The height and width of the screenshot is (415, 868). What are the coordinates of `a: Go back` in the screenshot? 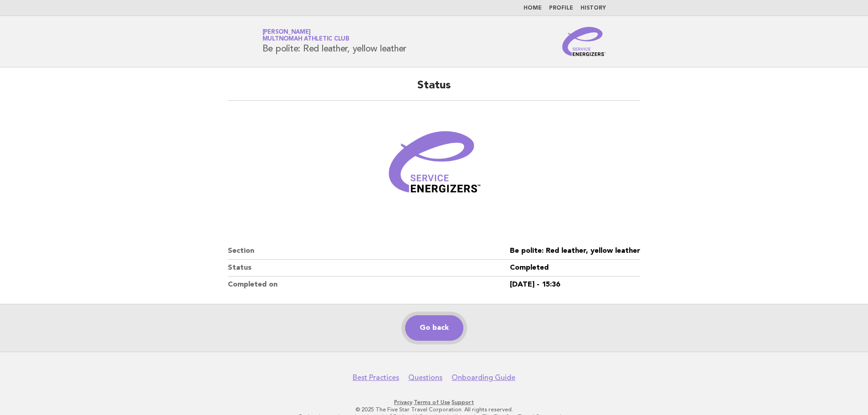 It's located at (435, 328).